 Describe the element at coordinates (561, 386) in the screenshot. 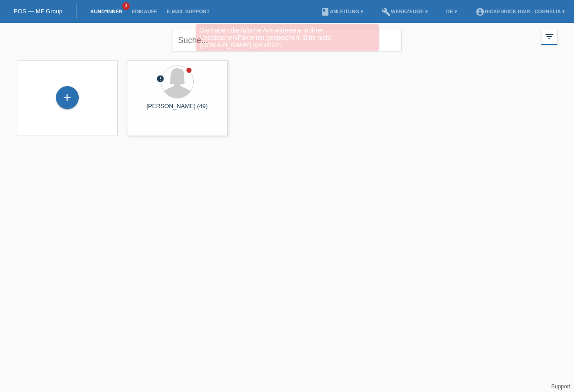

I see `a: Support` at that location.